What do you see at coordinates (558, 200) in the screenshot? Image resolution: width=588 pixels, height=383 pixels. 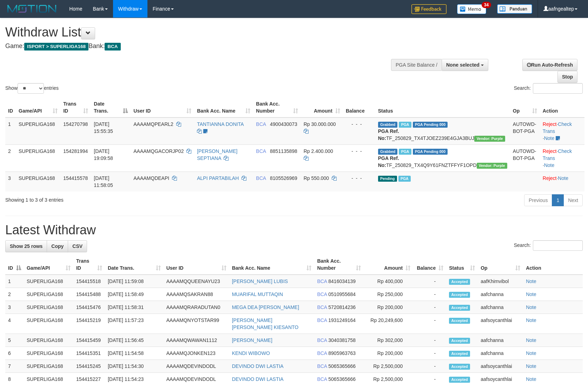 I see `a: 1` at bounding box center [558, 200].